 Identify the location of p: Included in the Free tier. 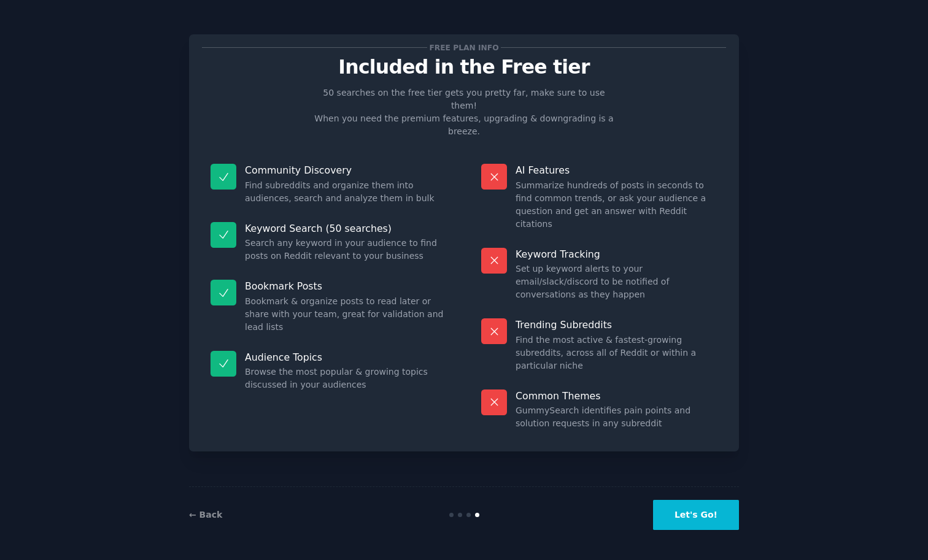
(464, 67).